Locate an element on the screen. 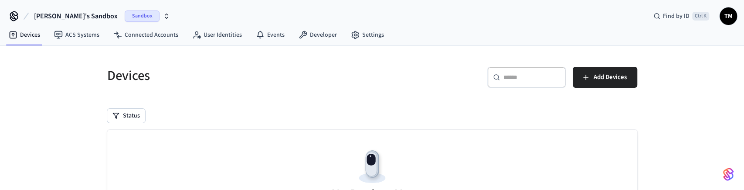 This screenshot has height=190, width=744. div: Find by IDCtrl K is located at coordinates (682, 16).